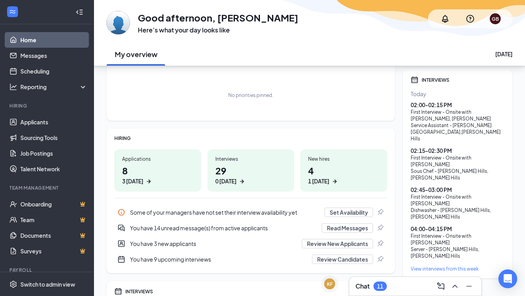 The image size is (525, 296). I want to click on button: ComposeMessage, so click(441, 287).